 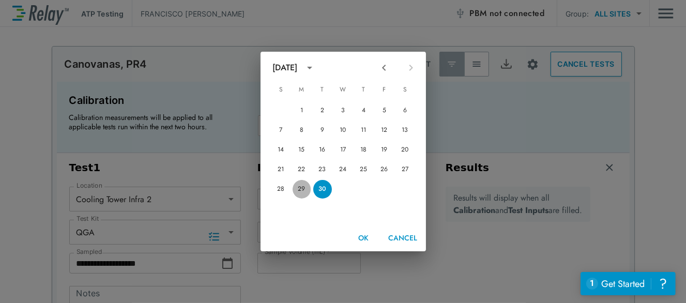 What do you see at coordinates (281, 189) in the screenshot?
I see `button: 28` at bounding box center [281, 189].